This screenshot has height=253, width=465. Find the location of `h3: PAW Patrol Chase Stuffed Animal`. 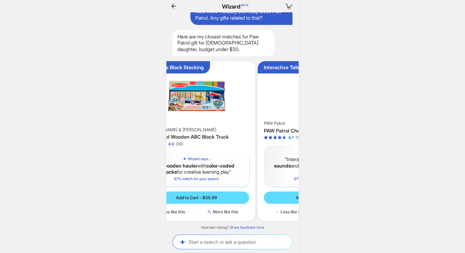

h3: PAW Patrol Chase Stuffed Animal is located at coordinates (316, 131).